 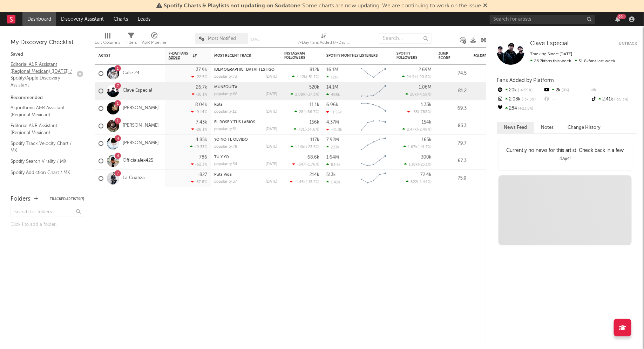 What do you see at coordinates (452, 126) in the screenshot?
I see `div: 83.3` at bounding box center [452, 126].